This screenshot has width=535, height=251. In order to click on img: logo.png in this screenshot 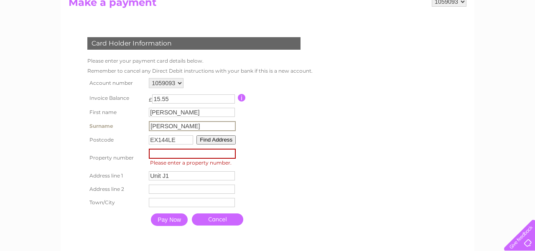, I will do `click(40, 34)`.